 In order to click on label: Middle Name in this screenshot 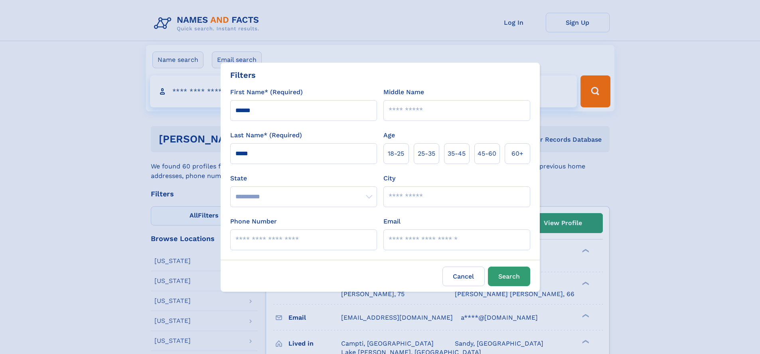, I will do `click(404, 92)`.